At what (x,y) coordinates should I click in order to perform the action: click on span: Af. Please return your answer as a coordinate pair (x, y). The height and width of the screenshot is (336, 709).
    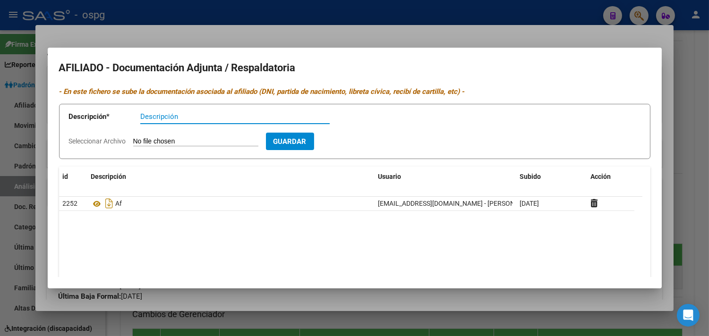
    Looking at the image, I should click on (119, 204).